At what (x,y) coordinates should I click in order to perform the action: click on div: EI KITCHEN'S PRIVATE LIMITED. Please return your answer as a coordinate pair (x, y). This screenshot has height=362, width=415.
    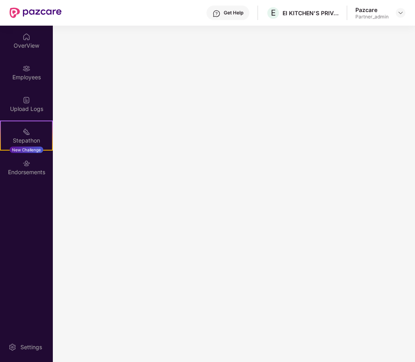
    Looking at the image, I should click on (311, 13).